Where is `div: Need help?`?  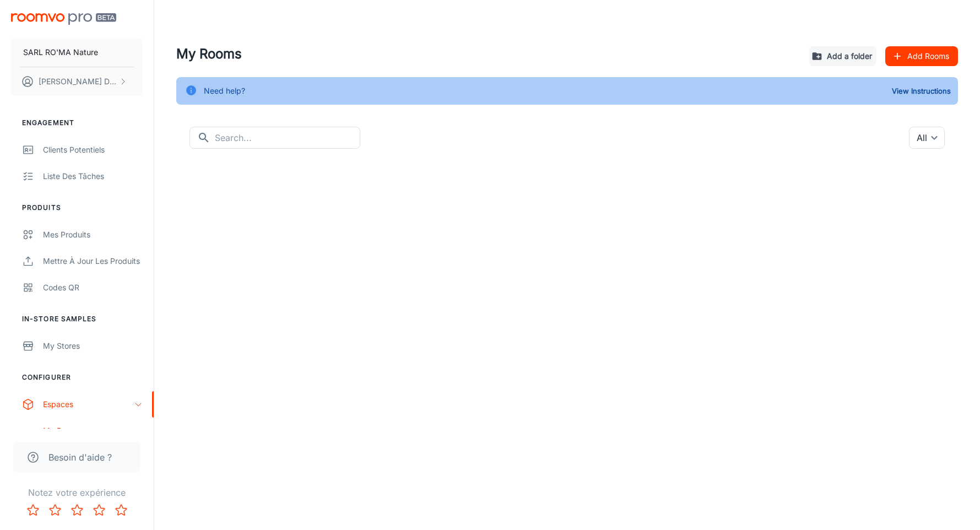 div: Need help? is located at coordinates (224, 91).